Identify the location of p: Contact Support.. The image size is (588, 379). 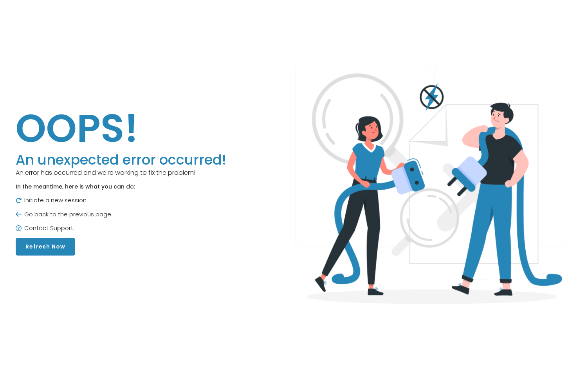
(121, 228).